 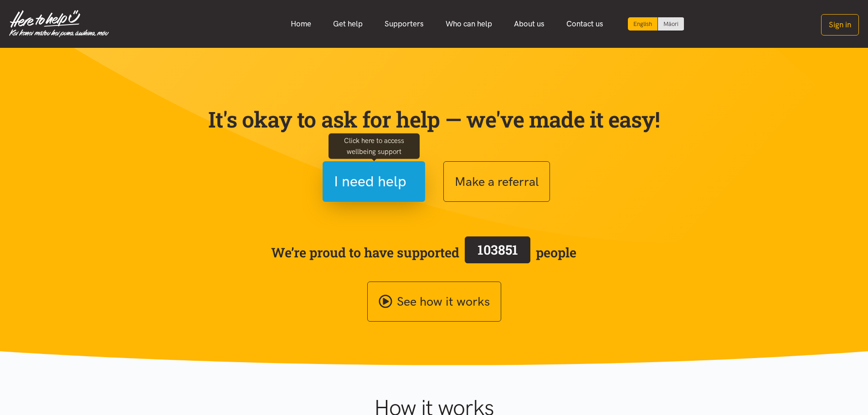 I want to click on button: I need help, so click(x=374, y=181).